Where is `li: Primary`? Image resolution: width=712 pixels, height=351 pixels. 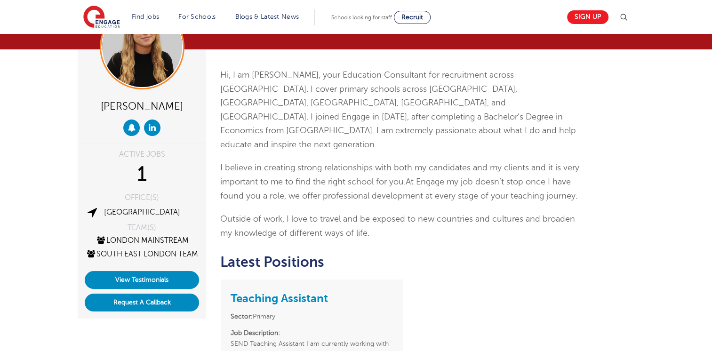 li: Primary is located at coordinates (312, 316).